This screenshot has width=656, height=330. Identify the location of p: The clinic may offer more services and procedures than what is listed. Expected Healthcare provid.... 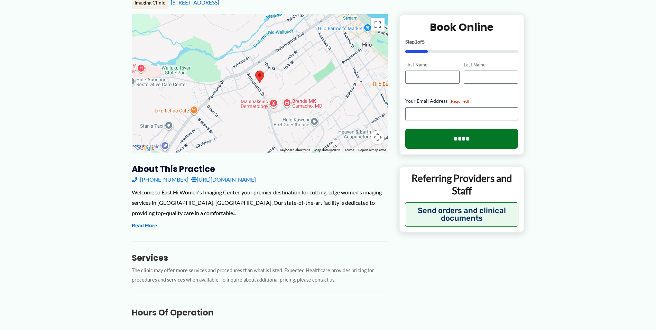
(260, 275).